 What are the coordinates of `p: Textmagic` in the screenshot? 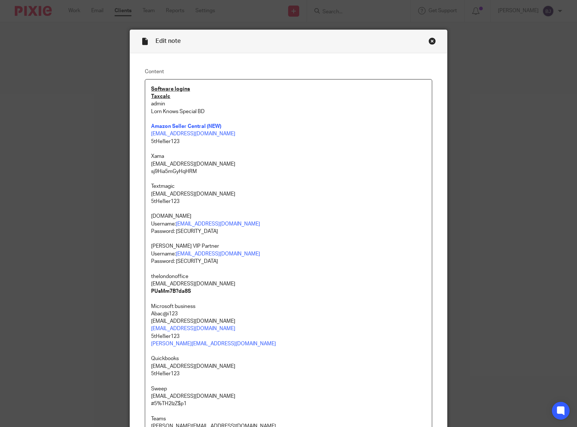 It's located at (288, 186).